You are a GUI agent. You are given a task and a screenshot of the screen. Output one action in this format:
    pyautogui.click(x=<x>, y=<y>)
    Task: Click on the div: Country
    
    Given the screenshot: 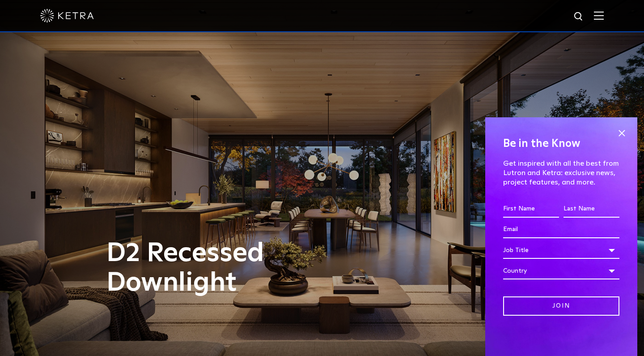 What is the action you would take?
    pyautogui.click(x=561, y=271)
    